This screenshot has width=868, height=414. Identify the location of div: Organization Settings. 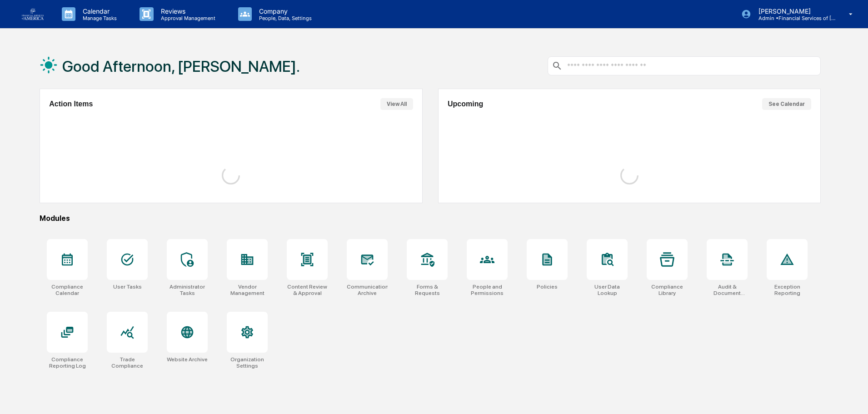
(248, 363).